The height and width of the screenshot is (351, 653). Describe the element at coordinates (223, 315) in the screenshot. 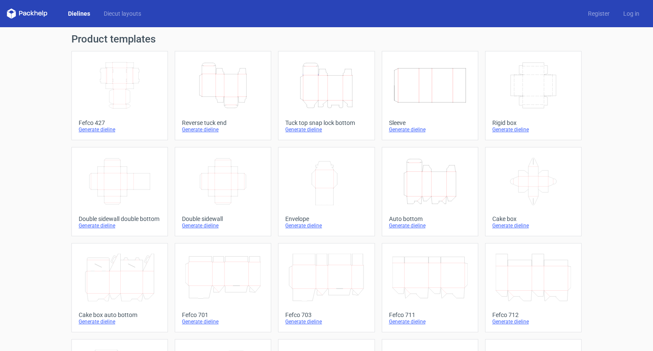

I see `div: Fefco 701` at that location.